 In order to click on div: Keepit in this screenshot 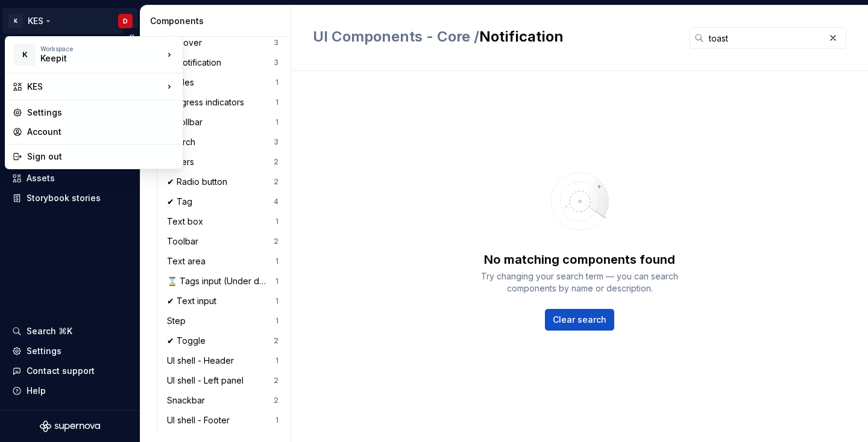, I will do `click(92, 59)`.